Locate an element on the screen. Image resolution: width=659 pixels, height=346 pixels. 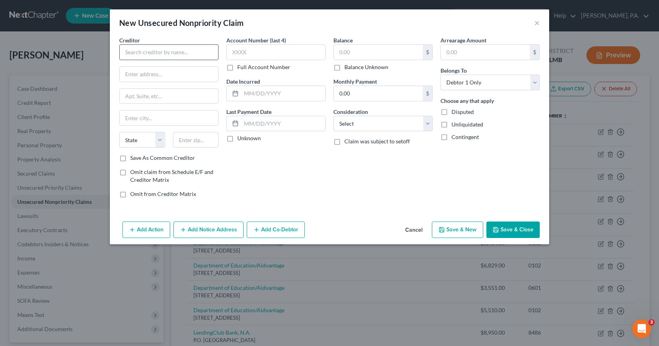
input: Enter address... is located at coordinates (169, 74).